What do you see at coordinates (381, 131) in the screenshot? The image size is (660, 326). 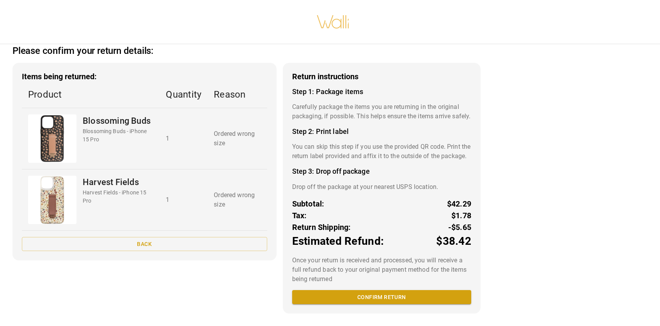 I see `h4: Step 2: Print label` at bounding box center [381, 131].